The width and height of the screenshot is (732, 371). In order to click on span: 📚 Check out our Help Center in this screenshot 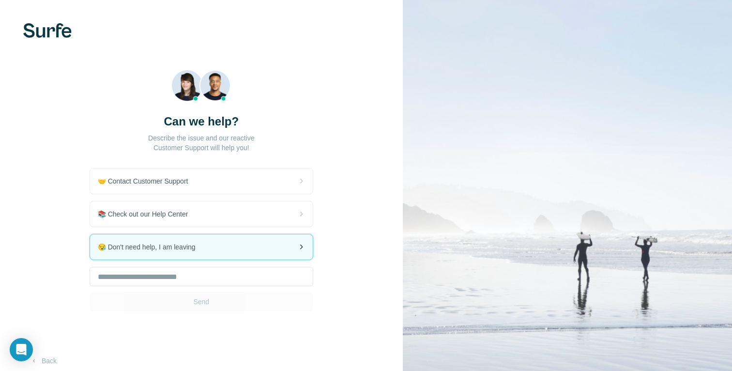, I will do `click(147, 214)`.